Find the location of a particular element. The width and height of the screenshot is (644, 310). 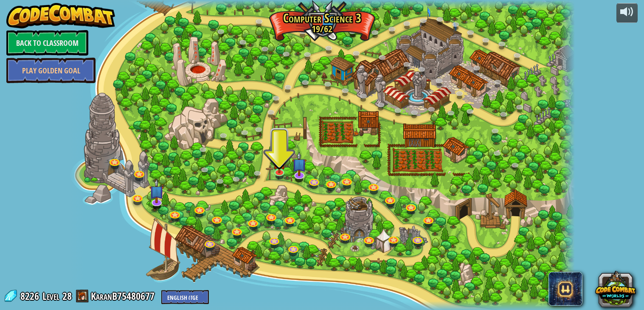

span: Level is located at coordinates (51, 296).